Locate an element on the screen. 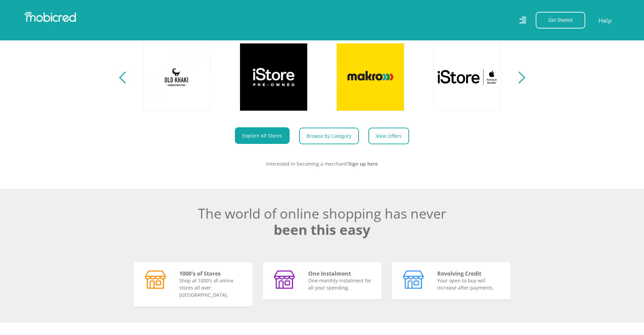  a: Explore All Stores is located at coordinates (262, 135).